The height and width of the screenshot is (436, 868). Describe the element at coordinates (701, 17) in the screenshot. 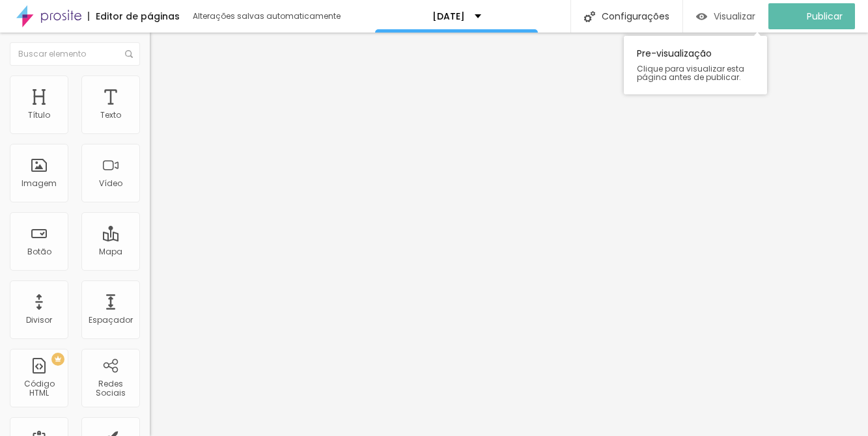

I see `img: view-1.svg` at that location.